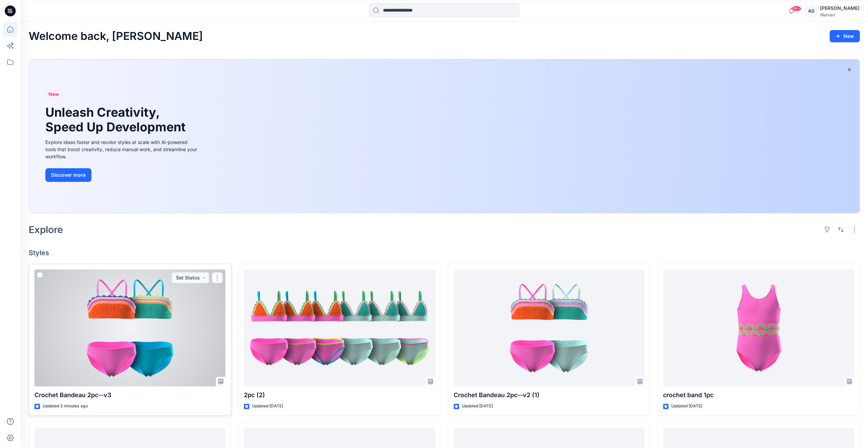  I want to click on span: 99+, so click(796, 9).